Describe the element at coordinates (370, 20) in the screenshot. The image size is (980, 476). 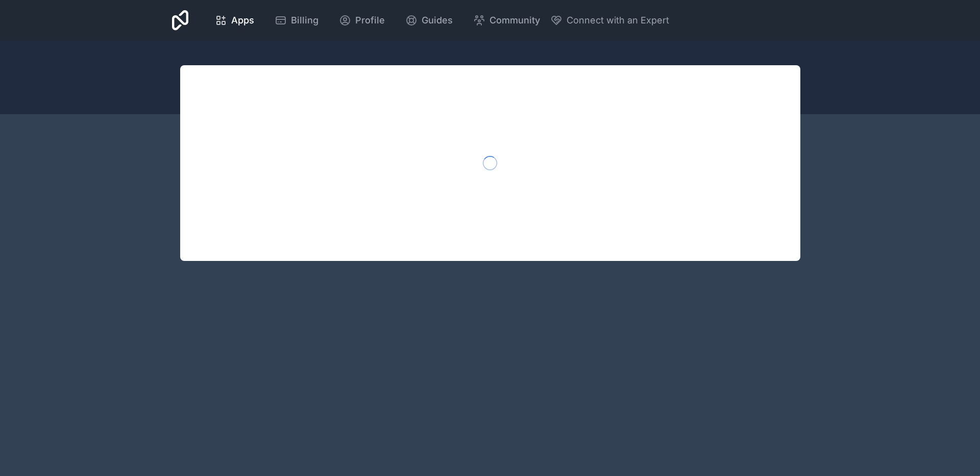
I see `span: Profile` at that location.